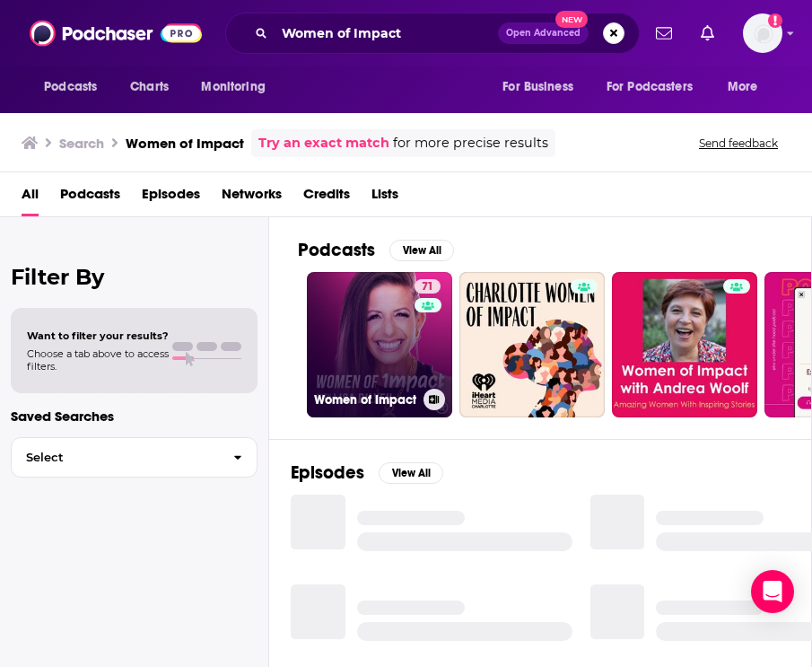 The height and width of the screenshot is (667, 812). I want to click on img: User Profile, so click(763, 33).